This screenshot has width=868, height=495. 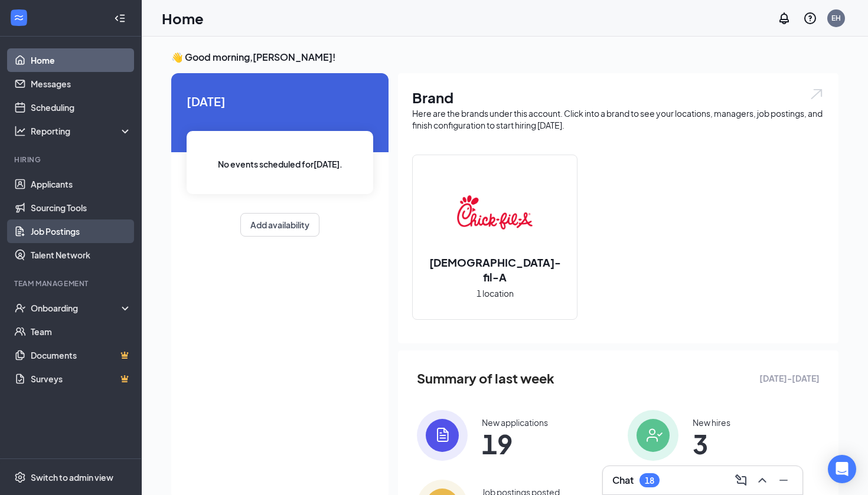 What do you see at coordinates (71, 159) in the screenshot?
I see `div: Hiring` at bounding box center [71, 159].